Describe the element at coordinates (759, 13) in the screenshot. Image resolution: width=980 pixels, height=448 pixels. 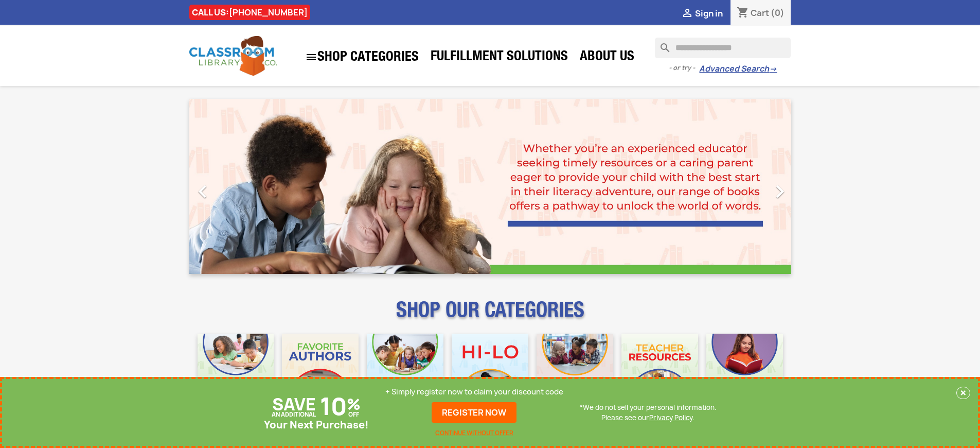
I see `span: Cart` at that location.